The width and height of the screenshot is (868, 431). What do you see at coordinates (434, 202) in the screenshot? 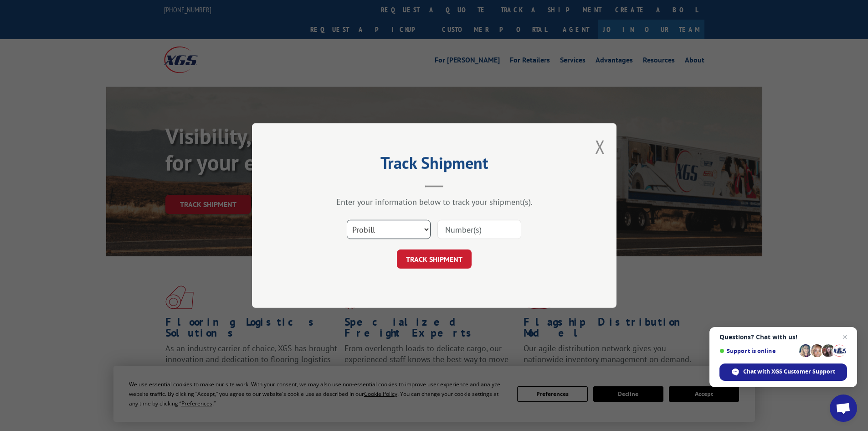
I see `div: Enter your information below to track your shipment(s).` at bounding box center [434, 202].